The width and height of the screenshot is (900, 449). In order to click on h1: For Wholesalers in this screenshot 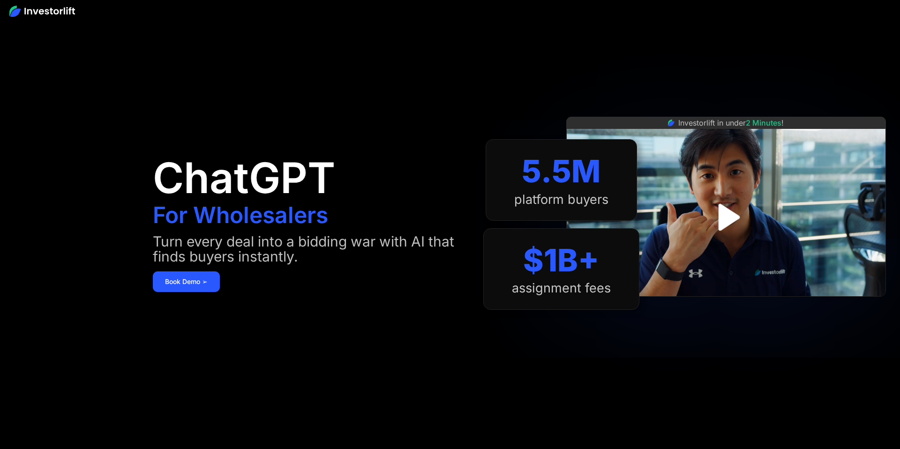, I will do `click(241, 215)`.